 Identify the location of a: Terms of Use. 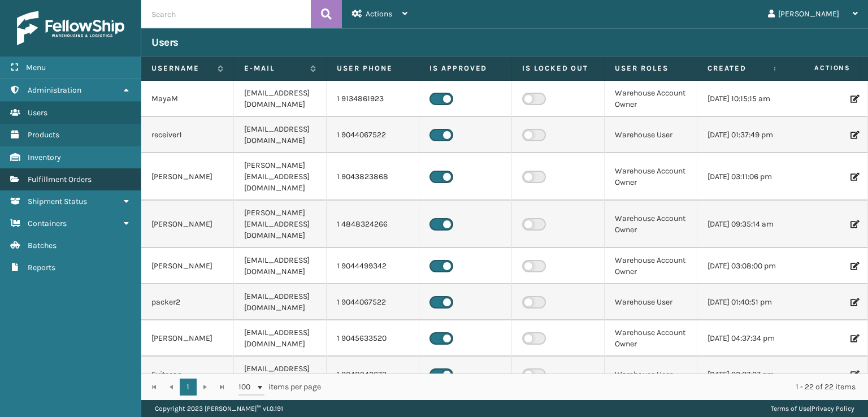
(789, 409).